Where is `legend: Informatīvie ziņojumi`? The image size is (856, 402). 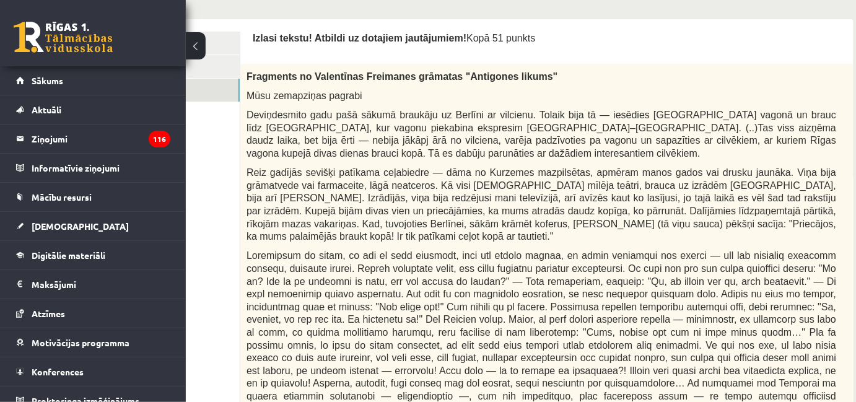
legend: Informatīvie ziņojumi is located at coordinates (101, 168).